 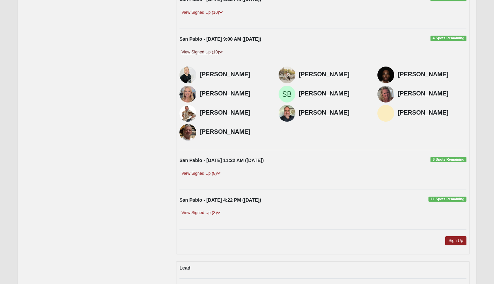 What do you see at coordinates (456, 241) in the screenshot?
I see `a: Sign Up` at bounding box center [456, 241].